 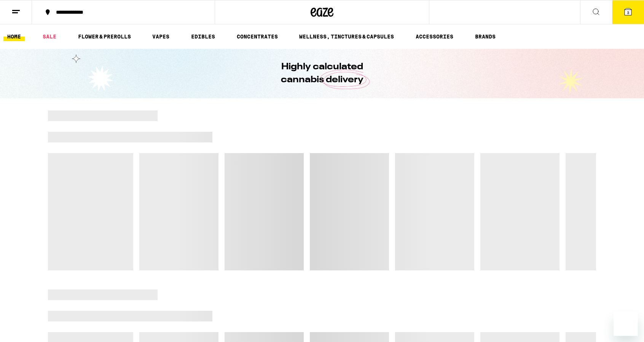 I want to click on a: CONCENTRATES, so click(x=258, y=36).